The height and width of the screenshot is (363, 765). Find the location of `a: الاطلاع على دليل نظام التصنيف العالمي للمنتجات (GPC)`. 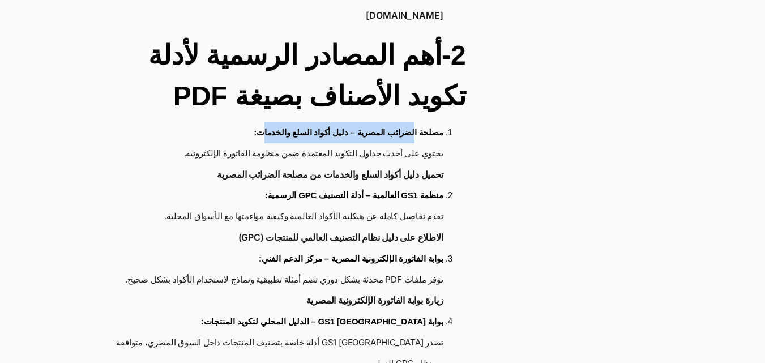

a: الاطلاع على دليل نظام التصنيف العالمي للمنتجات (GPC) is located at coordinates (341, 237).